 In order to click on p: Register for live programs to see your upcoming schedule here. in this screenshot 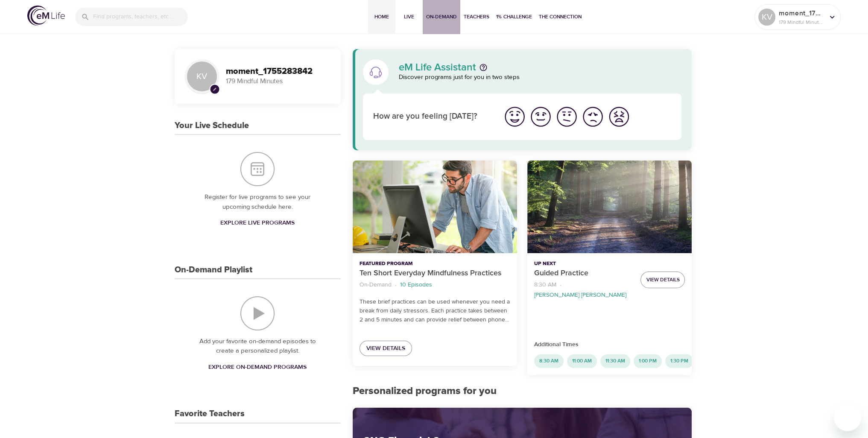, I will do `click(257, 202)`.